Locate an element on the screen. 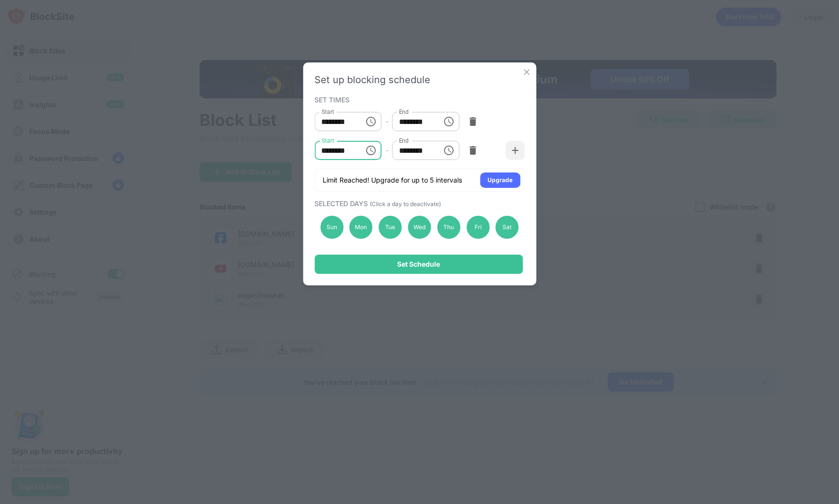 This screenshot has width=839, height=504. div: Fri is located at coordinates (478, 228).